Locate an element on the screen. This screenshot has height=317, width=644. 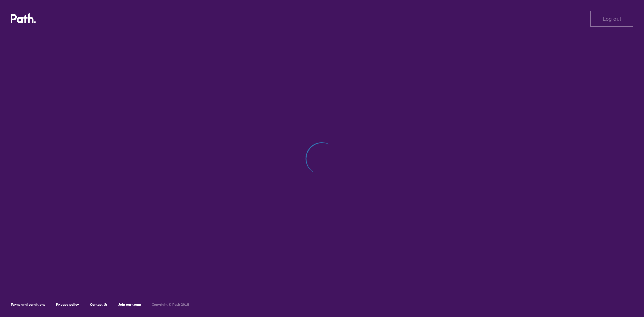
a: Terms and conditions is located at coordinates (28, 304).